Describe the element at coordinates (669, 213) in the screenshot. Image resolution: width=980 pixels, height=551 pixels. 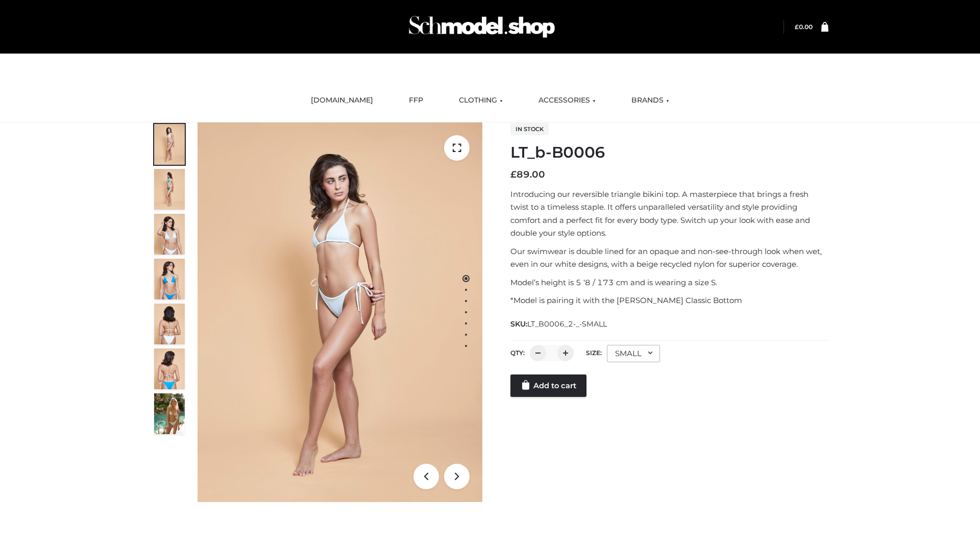
I see `p: Introducing our reversible triangle bikini top. A masterpiece that brings a fresh twist to a time...` at that location.